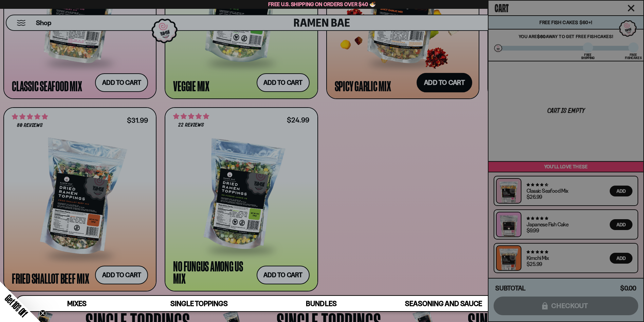 The height and width of the screenshot is (322, 644). Describe the element at coordinates (199, 303) in the screenshot. I see `a: Single Toppings` at that location.